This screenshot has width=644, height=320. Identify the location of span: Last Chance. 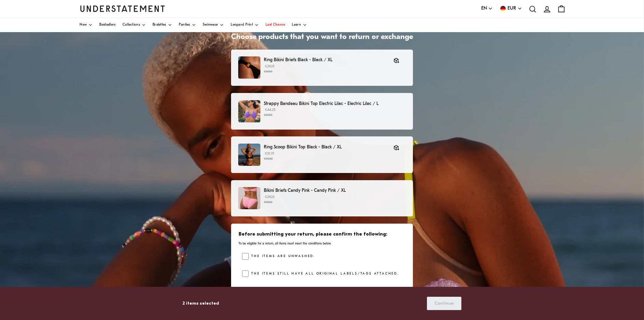
(275, 25).